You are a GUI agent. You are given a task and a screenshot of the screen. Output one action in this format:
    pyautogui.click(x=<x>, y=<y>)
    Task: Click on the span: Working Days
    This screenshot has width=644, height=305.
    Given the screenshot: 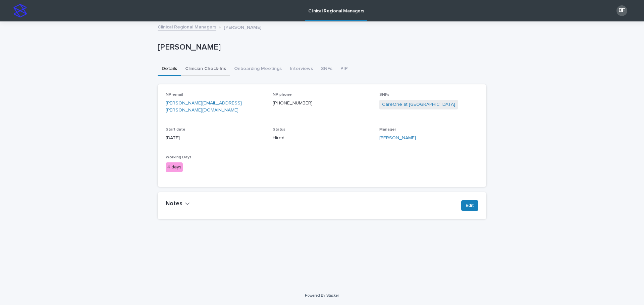 What is the action you would take?
    pyautogui.click(x=178, y=157)
    